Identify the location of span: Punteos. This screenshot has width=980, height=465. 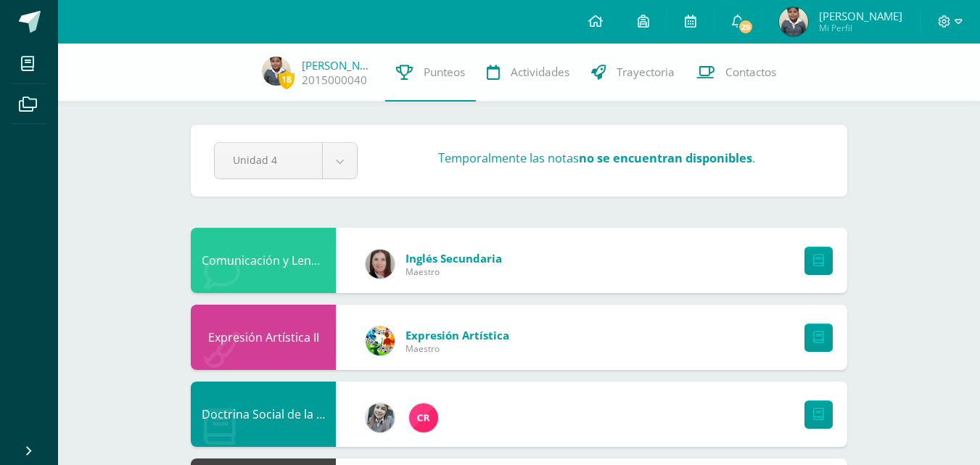
(444, 72).